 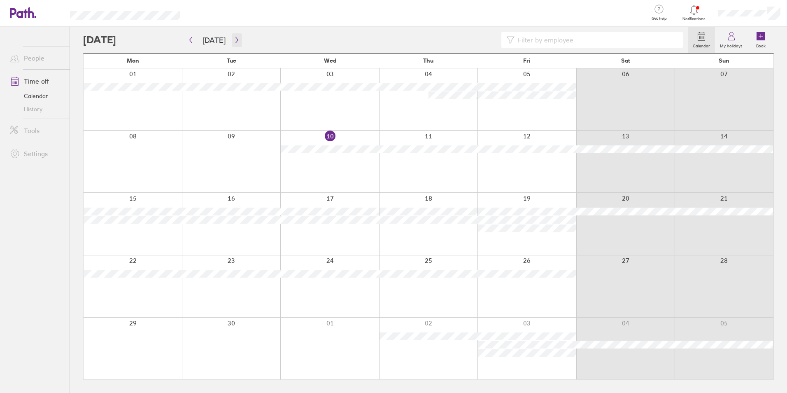 What do you see at coordinates (330, 61) in the screenshot?
I see `span: Wed` at bounding box center [330, 61].